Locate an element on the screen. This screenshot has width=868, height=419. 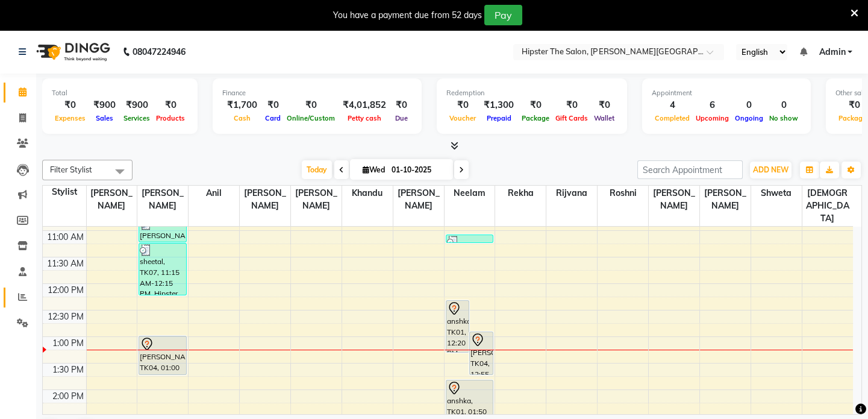
div: 11:00 AM is located at coordinates (65, 237).